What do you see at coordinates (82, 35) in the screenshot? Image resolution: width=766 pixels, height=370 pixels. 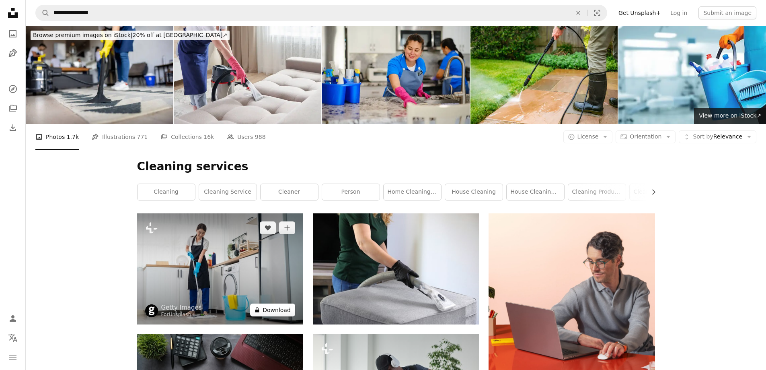 I see `span: Browse premium images on iStock |` at bounding box center [82, 35].